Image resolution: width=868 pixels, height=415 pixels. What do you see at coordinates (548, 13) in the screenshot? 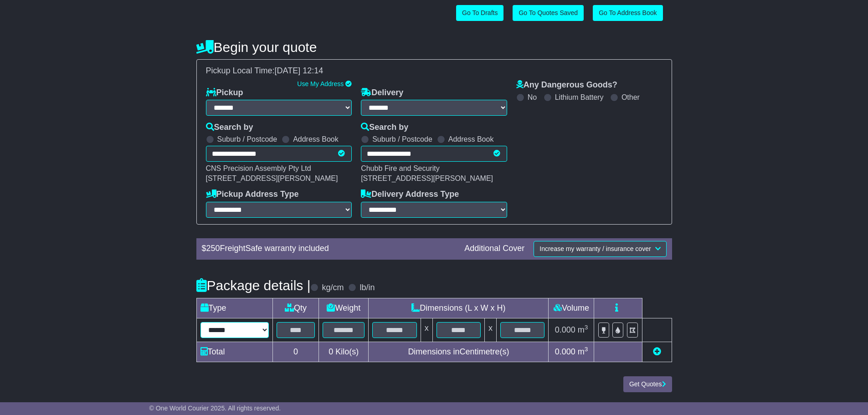
I see `a: Go To Quotes Saved` at bounding box center [548, 13].